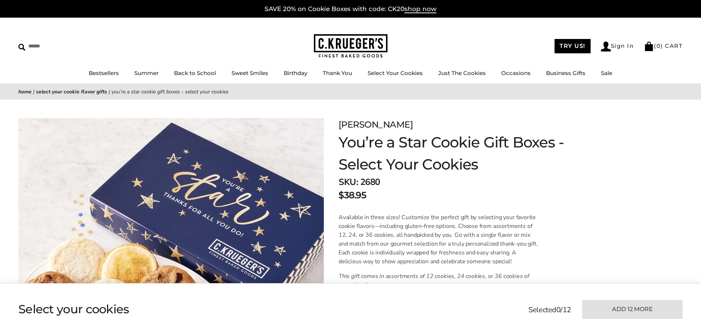 The width and height of the screenshot is (701, 335). Describe the element at coordinates (663, 46) in the screenshot. I see `a: (0) CART` at that location.